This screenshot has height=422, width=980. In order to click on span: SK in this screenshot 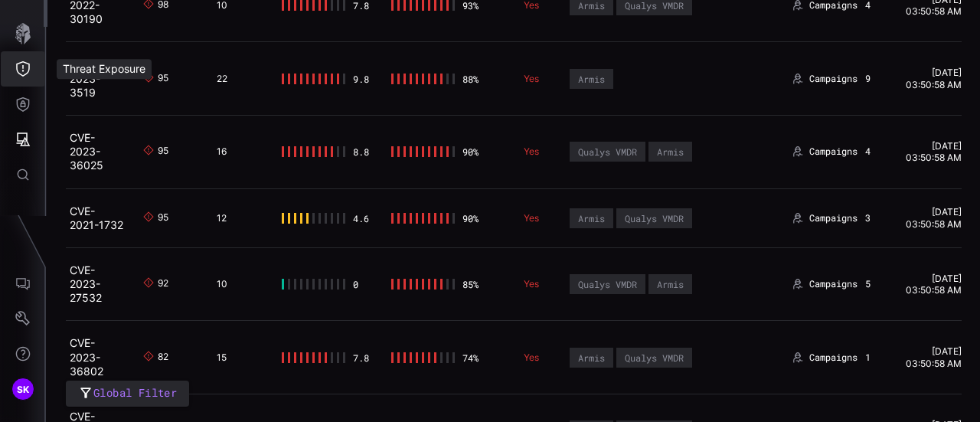, I will do `click(23, 389)`.